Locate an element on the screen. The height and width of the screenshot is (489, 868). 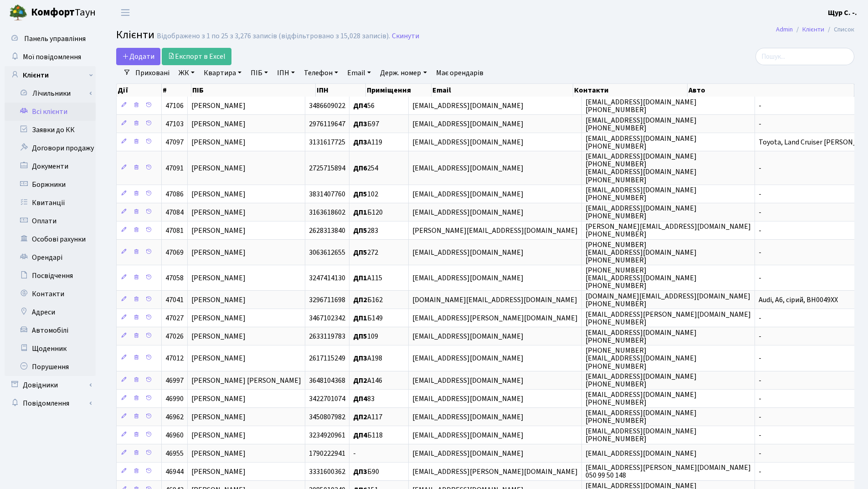
a: Квартира is located at coordinates (222, 73).